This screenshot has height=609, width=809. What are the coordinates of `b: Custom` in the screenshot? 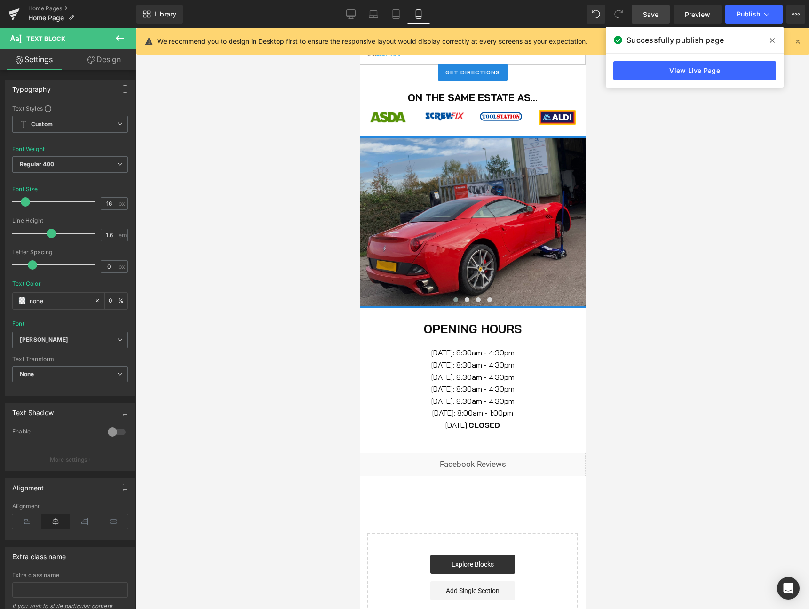 It's located at (42, 124).